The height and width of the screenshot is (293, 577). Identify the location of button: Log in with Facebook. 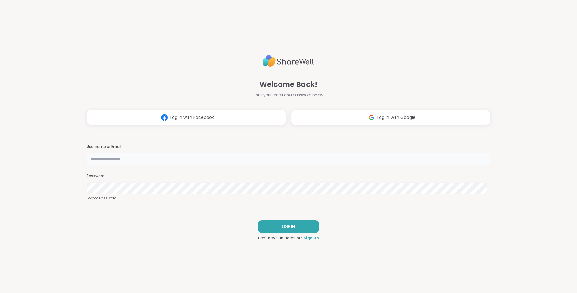
(186, 117).